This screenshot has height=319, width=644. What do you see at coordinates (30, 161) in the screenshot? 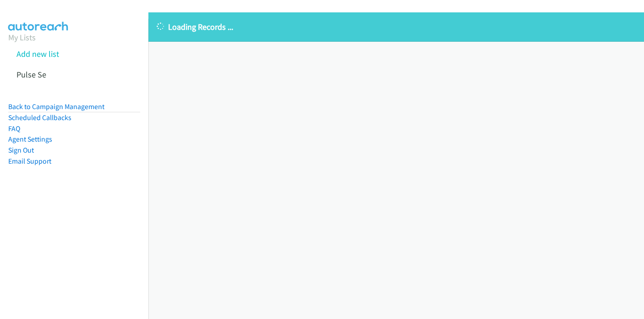
I see `a: Email Support` at bounding box center [30, 161].